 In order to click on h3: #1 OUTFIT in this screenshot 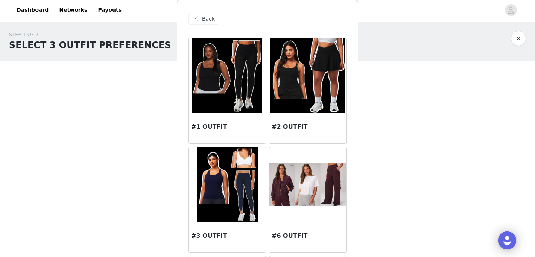, I will do `click(227, 127)`.